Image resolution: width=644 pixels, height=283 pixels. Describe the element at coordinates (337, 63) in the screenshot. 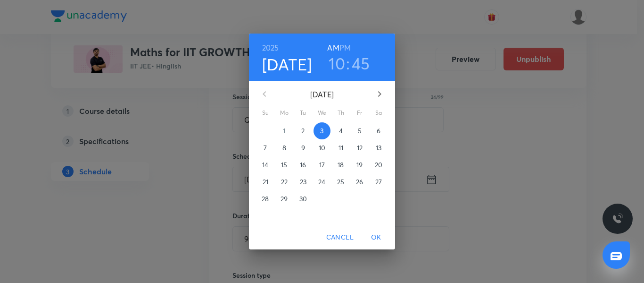

I see `h3: 10` at that location.